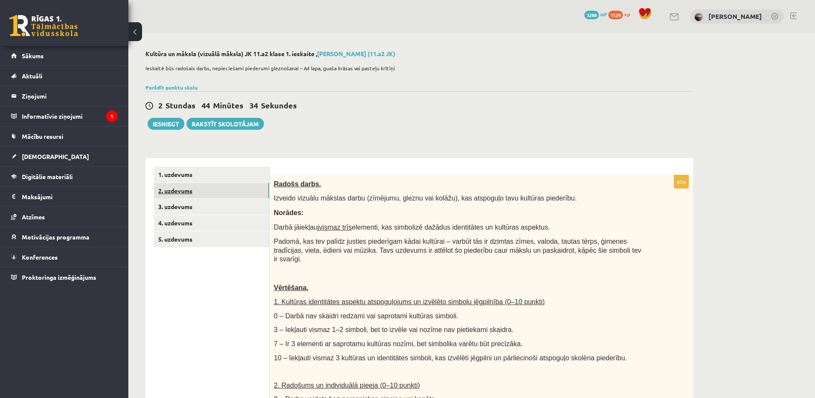  What do you see at coordinates (366, 315) in the screenshot?
I see `span: 0 – Darbā nav skaidri redzami vai saprotami kultūras simboli.` at bounding box center [366, 315].